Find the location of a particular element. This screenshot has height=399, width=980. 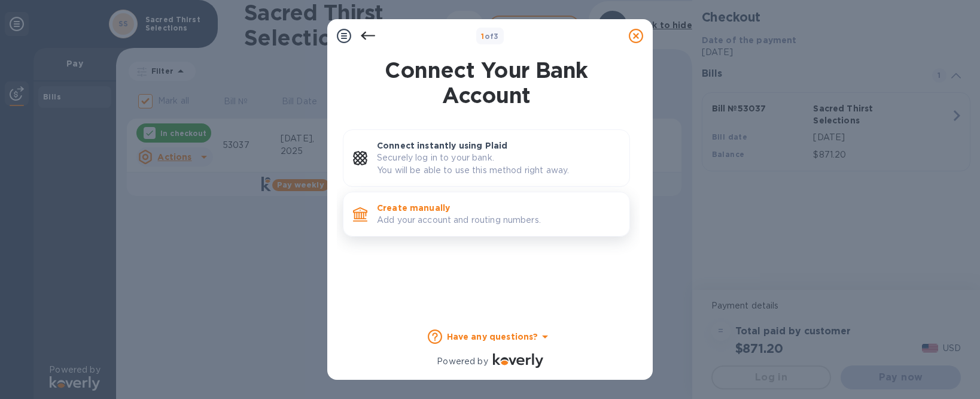

p: Add your account and routing numbers. is located at coordinates (498, 219).